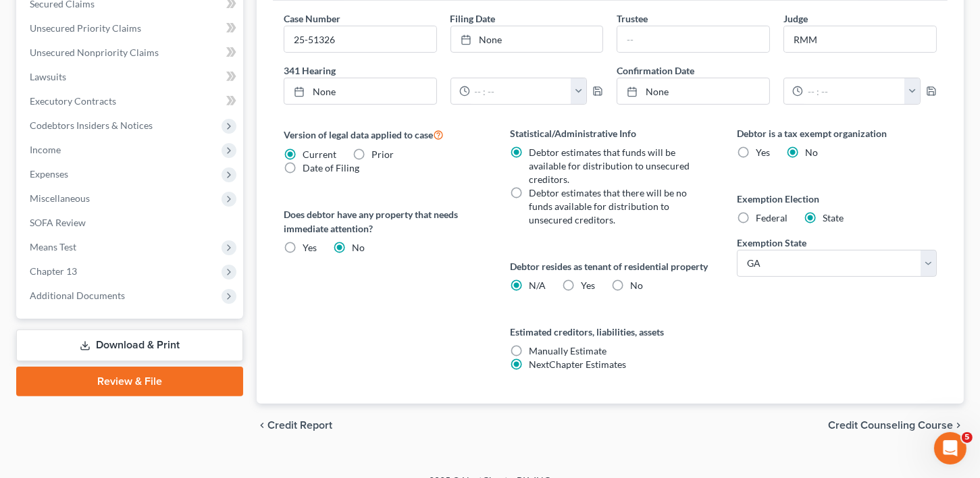 The width and height of the screenshot is (980, 478). What do you see at coordinates (771, 217) in the screenshot?
I see `span: Federal` at bounding box center [771, 217].